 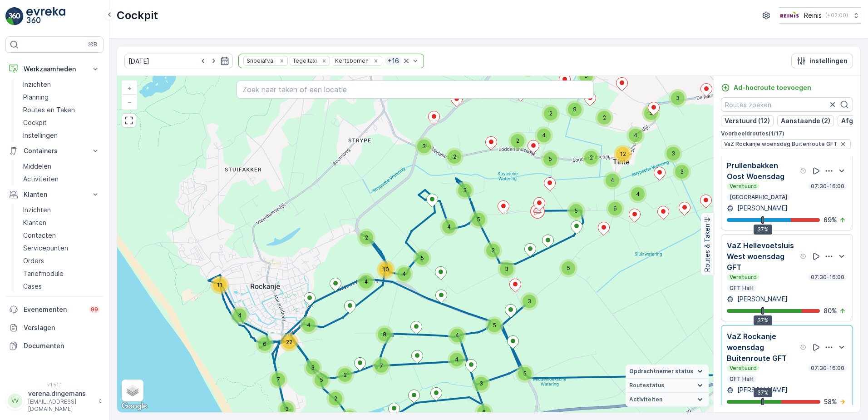 I want to click on p: ( +02:00 ), so click(x=837, y=16).